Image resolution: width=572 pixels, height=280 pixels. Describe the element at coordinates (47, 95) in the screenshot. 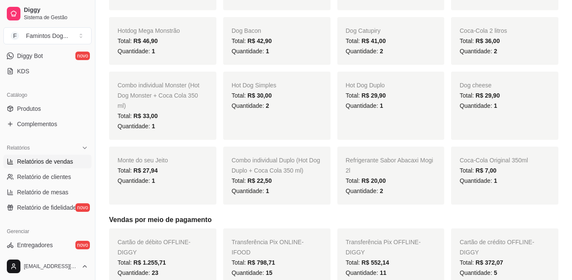

I see `div: Catálogo` at that location.